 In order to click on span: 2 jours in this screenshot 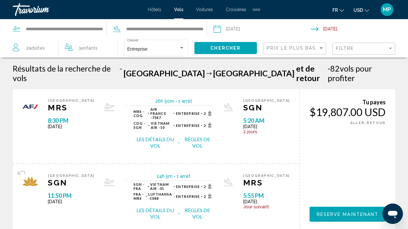, I will do `click(266, 132)`.